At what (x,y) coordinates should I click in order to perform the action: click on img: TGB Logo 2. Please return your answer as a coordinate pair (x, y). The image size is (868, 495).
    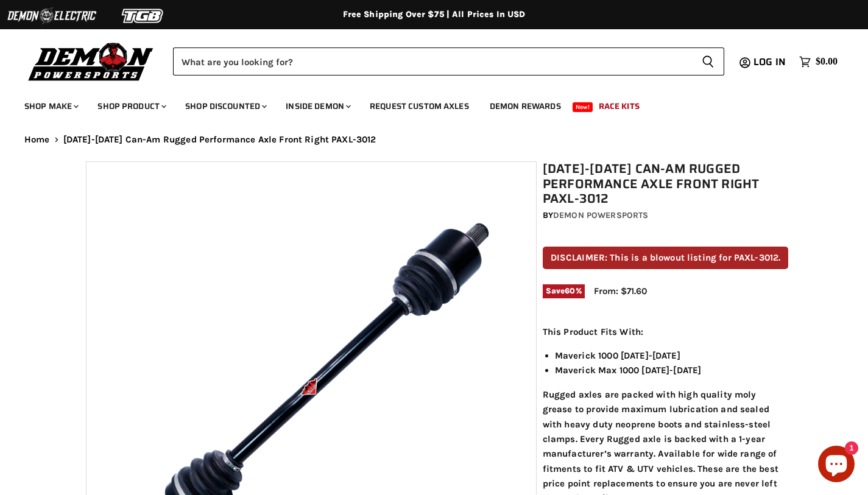
    Looking at the image, I should click on (143, 16).